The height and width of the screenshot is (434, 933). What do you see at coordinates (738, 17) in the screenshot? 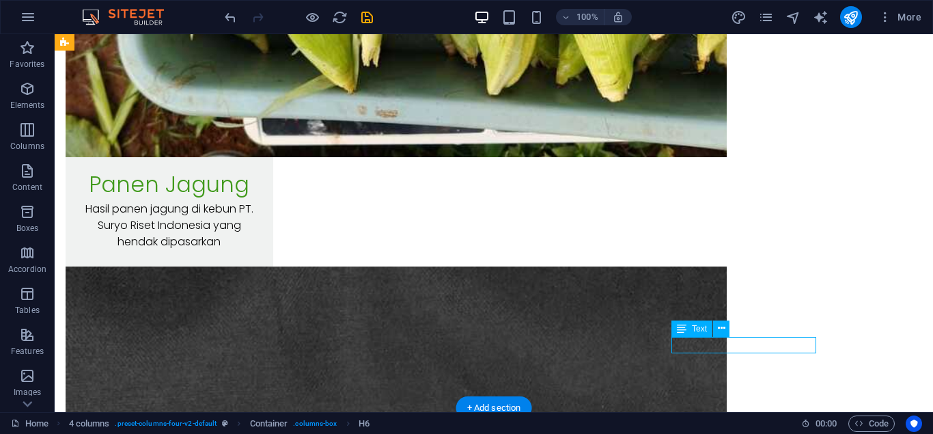
I see `i: Design (Ctrl+Alt+Y)` at bounding box center [738, 17].